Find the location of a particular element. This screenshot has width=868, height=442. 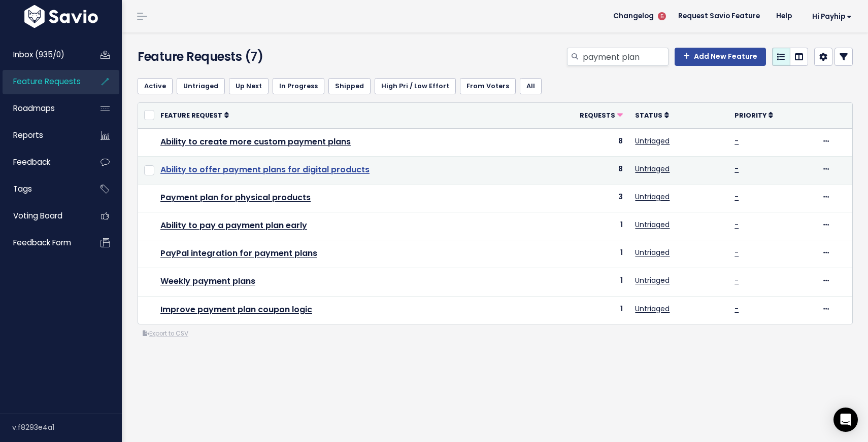

a: Voting Board is located at coordinates (43, 216).